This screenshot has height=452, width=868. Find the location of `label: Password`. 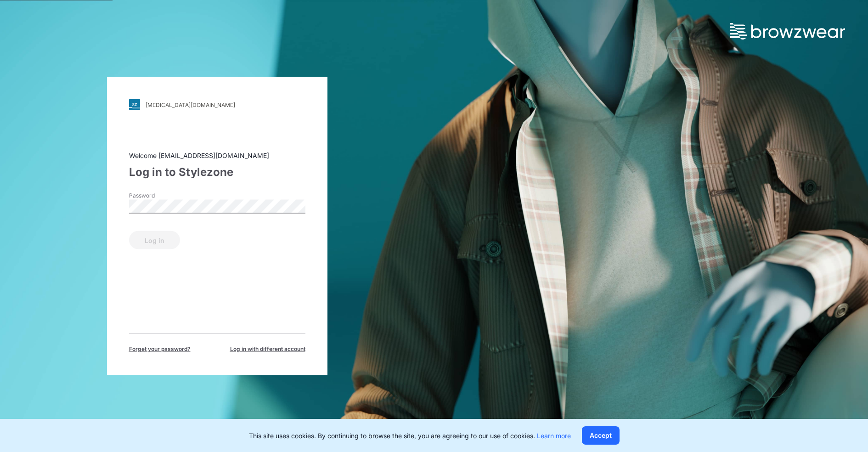

label: Password is located at coordinates (162, 196).